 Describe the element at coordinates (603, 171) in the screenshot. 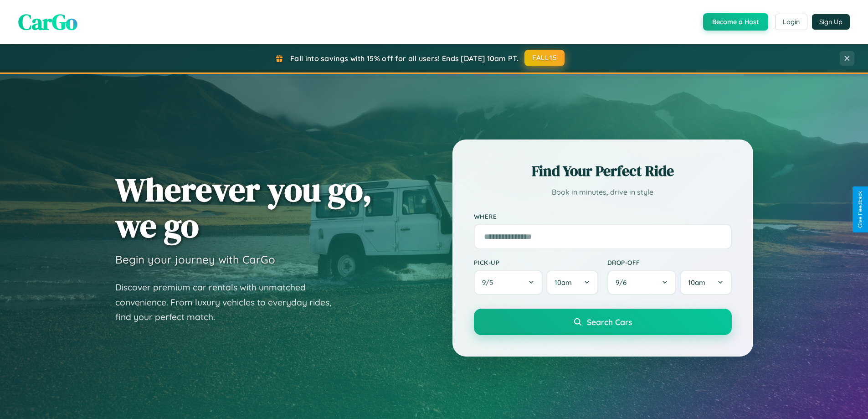

I see `h2: Find Your Perfect Ride` at that location.